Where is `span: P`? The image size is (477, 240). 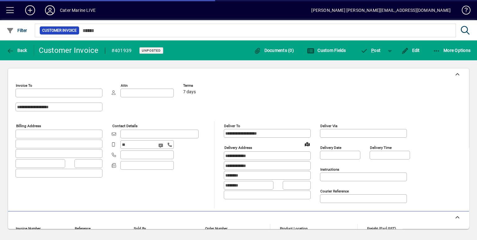
span: P is located at coordinates (372, 50).